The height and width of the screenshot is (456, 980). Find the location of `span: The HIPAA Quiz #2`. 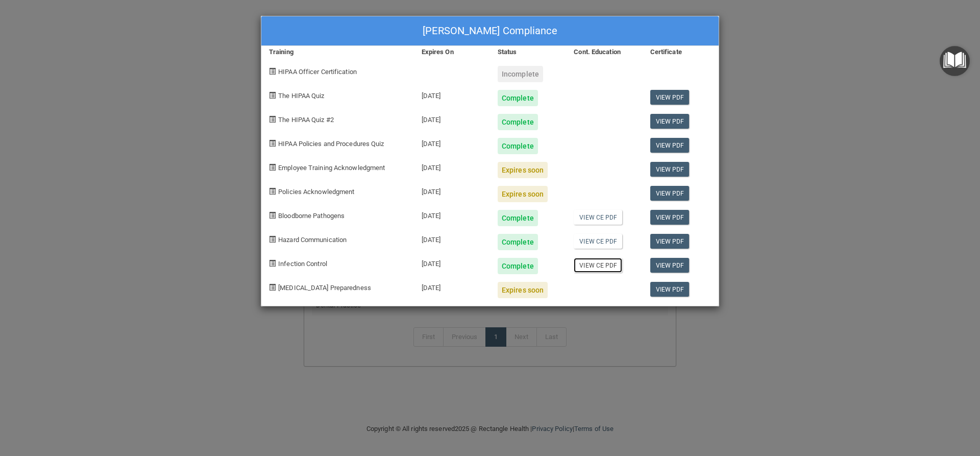

span: The HIPAA Quiz #2 is located at coordinates (306, 119).